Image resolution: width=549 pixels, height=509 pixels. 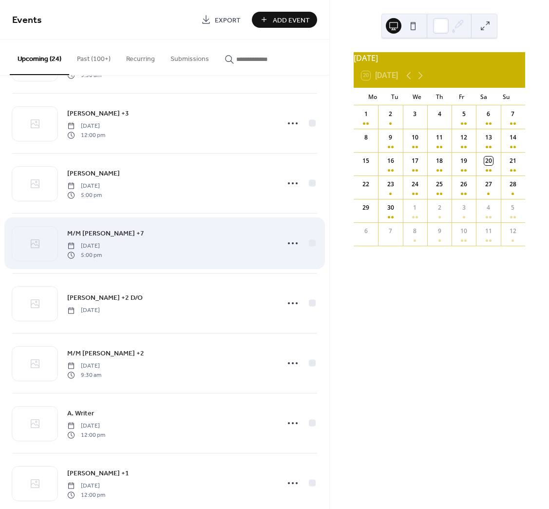 I want to click on div: 22, so click(x=366, y=184).